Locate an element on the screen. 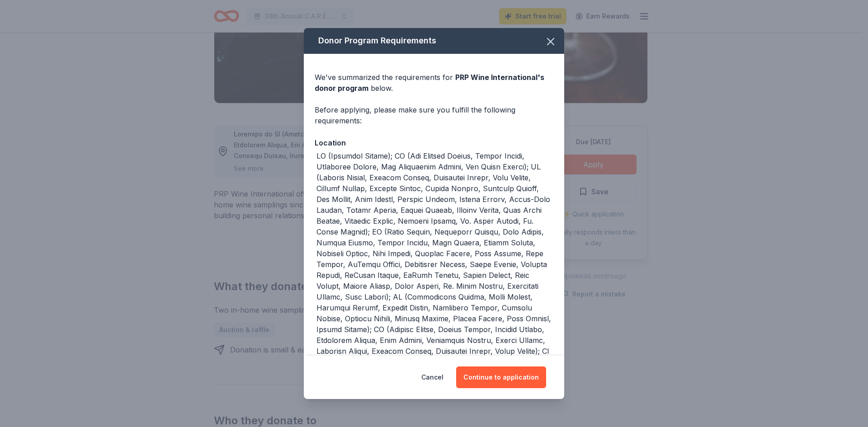 The image size is (868, 427). div: Location is located at coordinates (434, 143).